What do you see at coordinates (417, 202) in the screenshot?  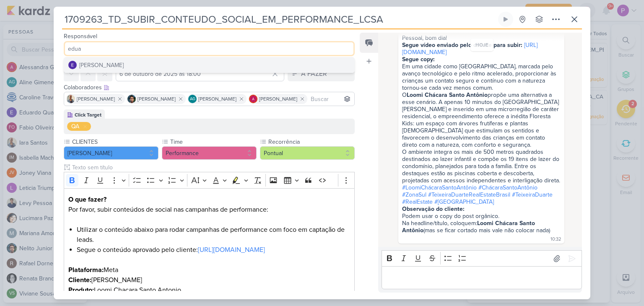 I see `a: #RealEstate` at bounding box center [417, 202].